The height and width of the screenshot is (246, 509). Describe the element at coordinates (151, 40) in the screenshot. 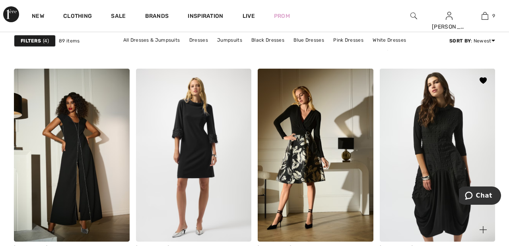

I see `a: All Dresses & Jumpsuits` at that location.